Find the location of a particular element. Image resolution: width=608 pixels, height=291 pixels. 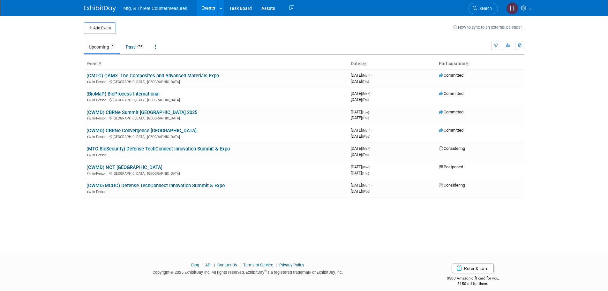

a: Contact Us is located at coordinates (227, 264).